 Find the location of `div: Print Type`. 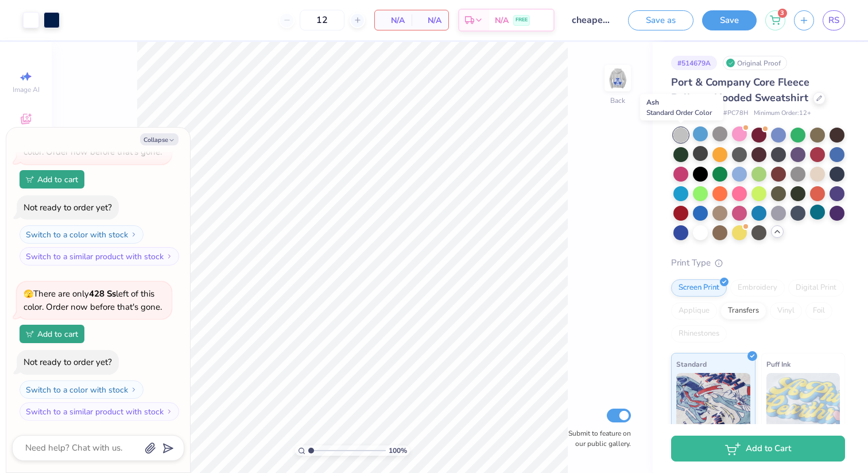

div: Print Type is located at coordinates (757, 263).